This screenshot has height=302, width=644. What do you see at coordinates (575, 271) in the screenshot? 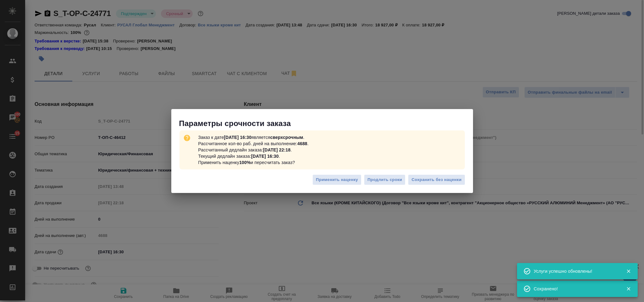
I see `div: Услуги успешно обновлены!` at bounding box center [575, 271].